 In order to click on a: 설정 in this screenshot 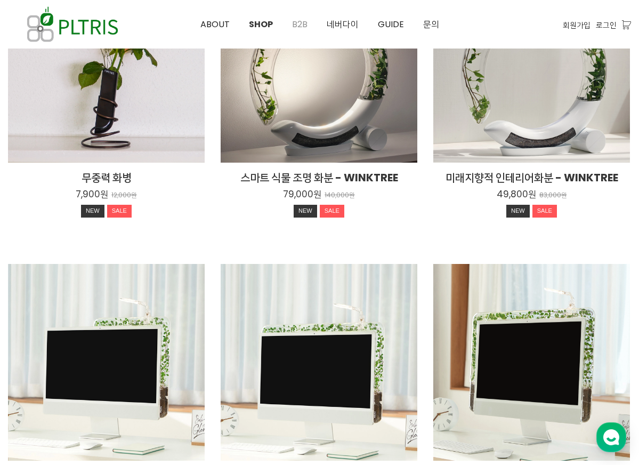, I will do `click(171, 351)`.